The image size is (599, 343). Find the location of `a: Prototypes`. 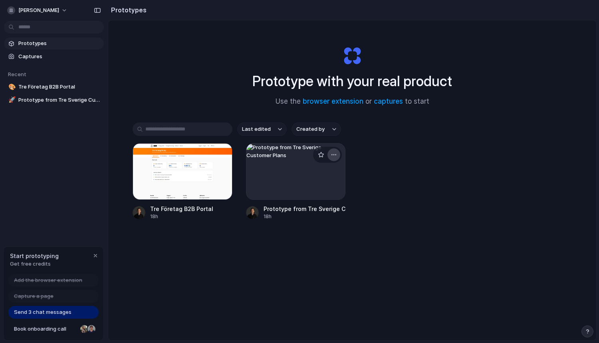

a: Prototypes is located at coordinates (54, 44).